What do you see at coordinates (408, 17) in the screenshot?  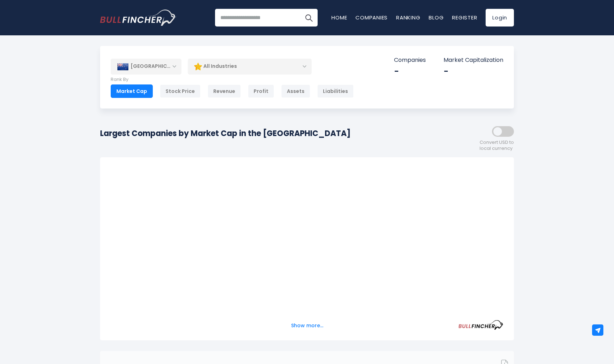 I see `a: Ranking` at bounding box center [408, 17].